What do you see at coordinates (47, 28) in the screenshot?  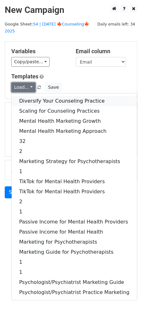 I see `small: Google Sheet:` at bounding box center [47, 28].